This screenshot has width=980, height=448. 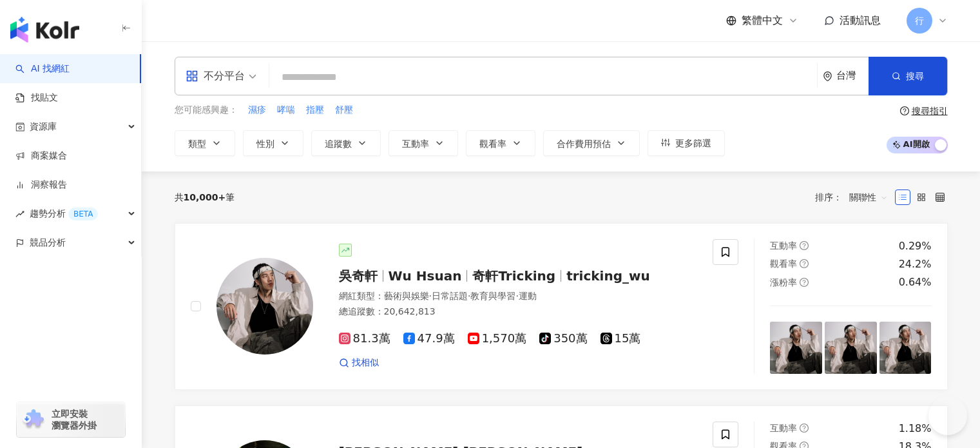 What do you see at coordinates (273, 143) in the screenshot?
I see `button: 性別` at bounding box center [273, 143].